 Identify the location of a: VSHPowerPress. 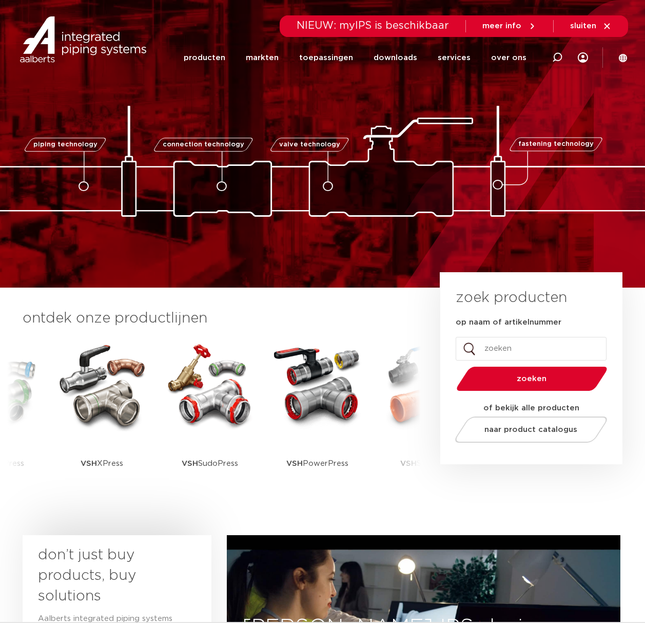
(318, 417).